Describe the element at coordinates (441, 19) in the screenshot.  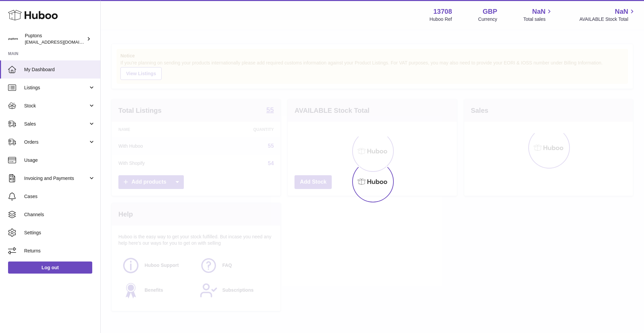
I see `div: Huboo Ref` at that location.